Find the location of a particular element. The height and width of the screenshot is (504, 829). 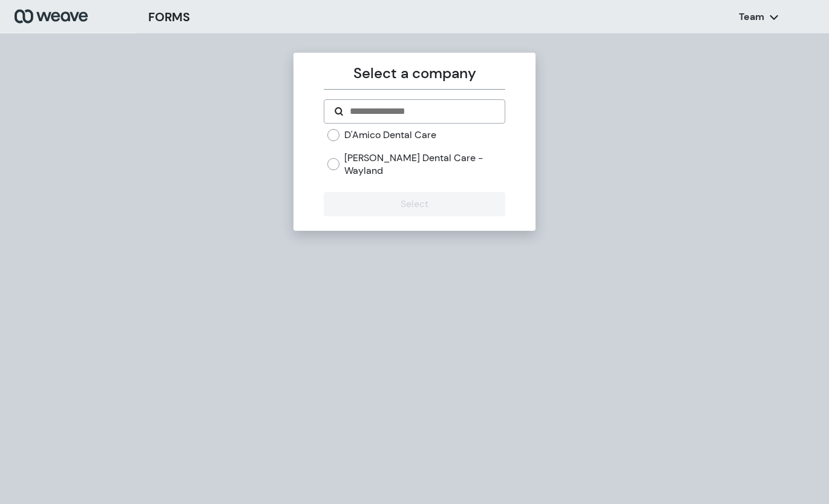

input: Search is located at coordinates (421, 112).